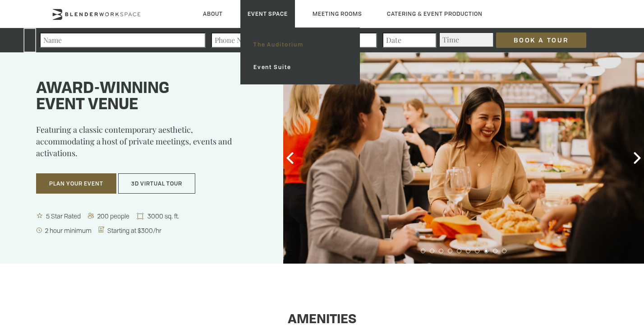 Image resolution: width=644 pixels, height=325 pixels. Describe the element at coordinates (164, 216) in the screenshot. I see `span: 3000 sq. ft.` at that location.